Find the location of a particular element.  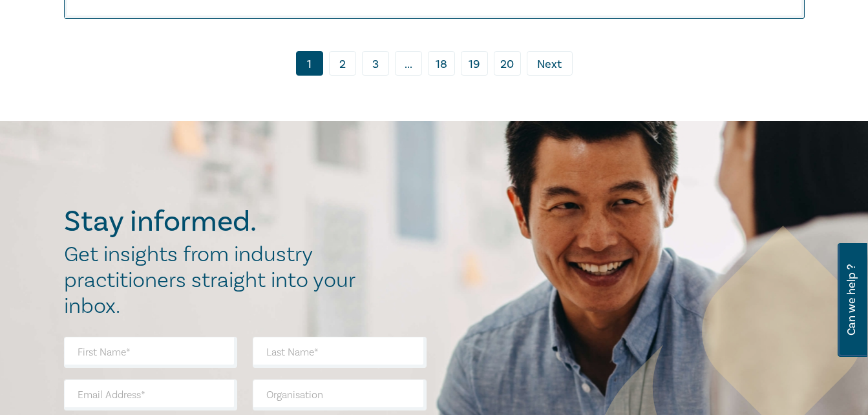

a: 2 is located at coordinates (342, 63).